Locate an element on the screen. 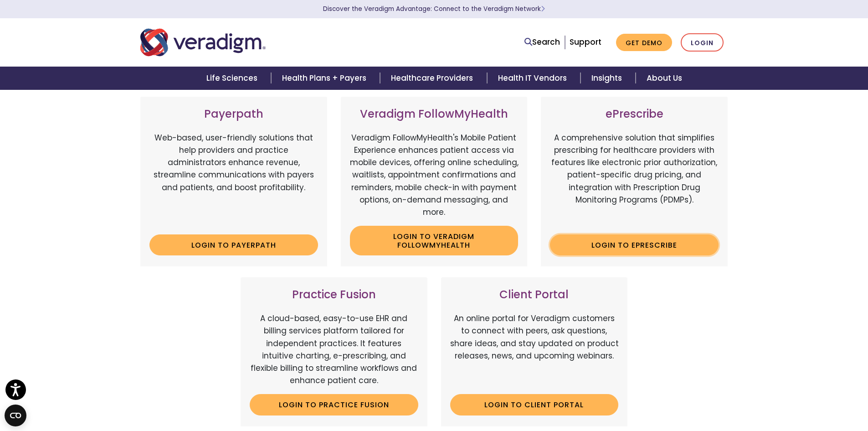 Image resolution: width=868 pixels, height=431 pixels. a: Discover the Veradigm Advantage: Connect to the Veradigm NetworkLearn More is located at coordinates (434, 9).